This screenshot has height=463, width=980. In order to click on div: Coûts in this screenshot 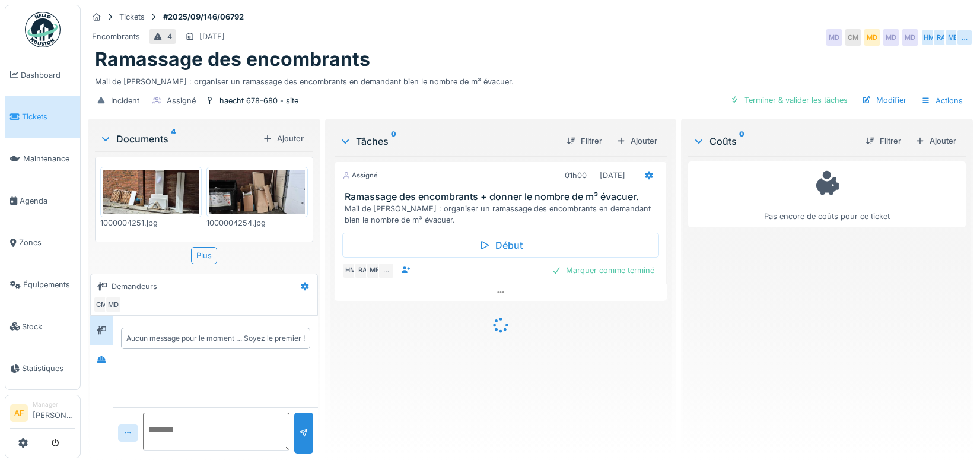, I will do `click(774, 141)`.